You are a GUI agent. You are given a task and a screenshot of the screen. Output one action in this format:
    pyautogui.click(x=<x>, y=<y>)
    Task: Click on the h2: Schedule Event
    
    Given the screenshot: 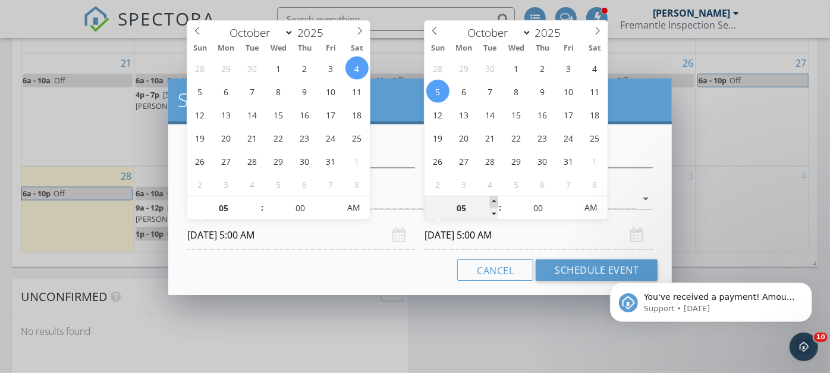 What is the action you would take?
    pyautogui.click(x=421, y=100)
    